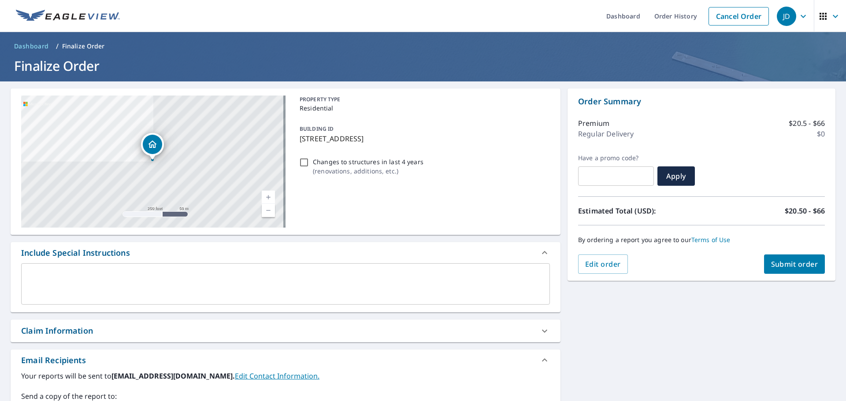 The width and height of the screenshot is (846, 401). Describe the element at coordinates (807, 123) in the screenshot. I see `p: $20.5 - $66` at that location.